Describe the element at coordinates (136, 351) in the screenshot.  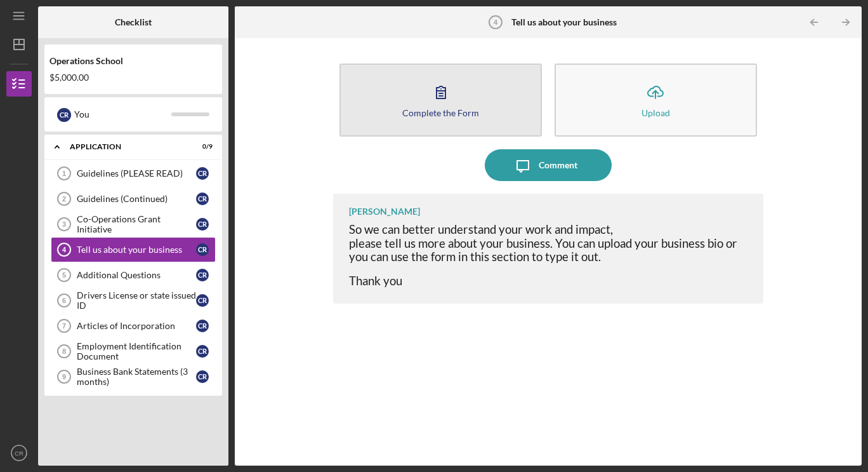
I see `div: Employment Identification Document` at that location.